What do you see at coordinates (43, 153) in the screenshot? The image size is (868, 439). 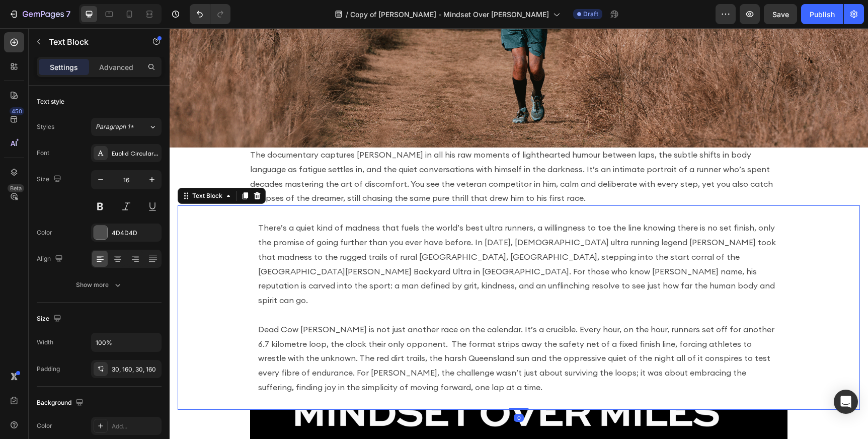 I see `div: Font` at bounding box center [43, 153].